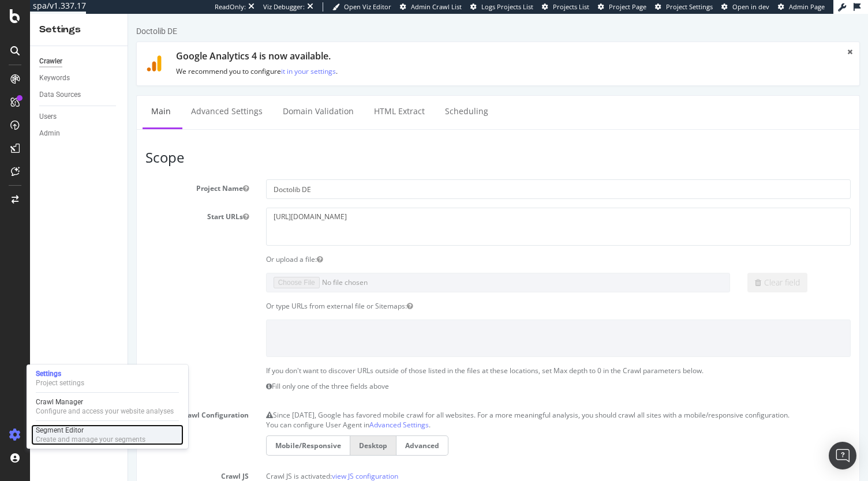 The image size is (868, 481). I want to click on div: Project settings, so click(60, 383).